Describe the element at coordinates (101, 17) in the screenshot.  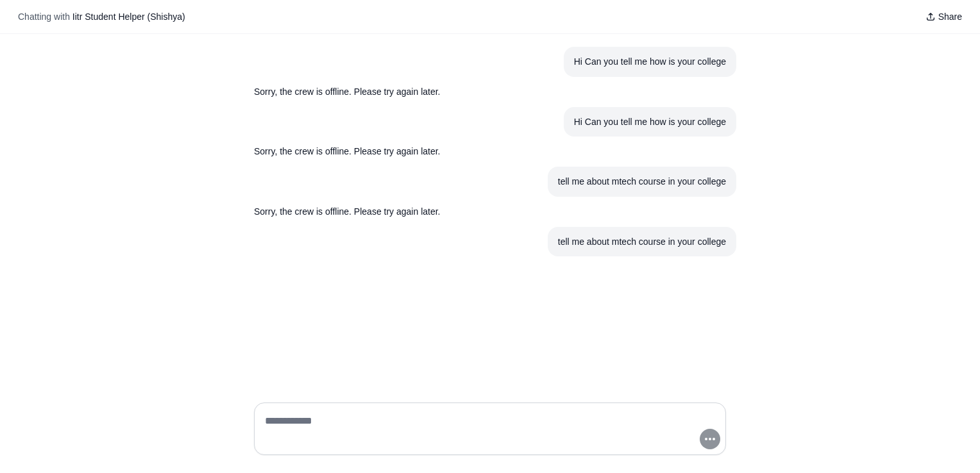
I see `button: Chatting with Iitr Student Helper (Shishya)` at that location.